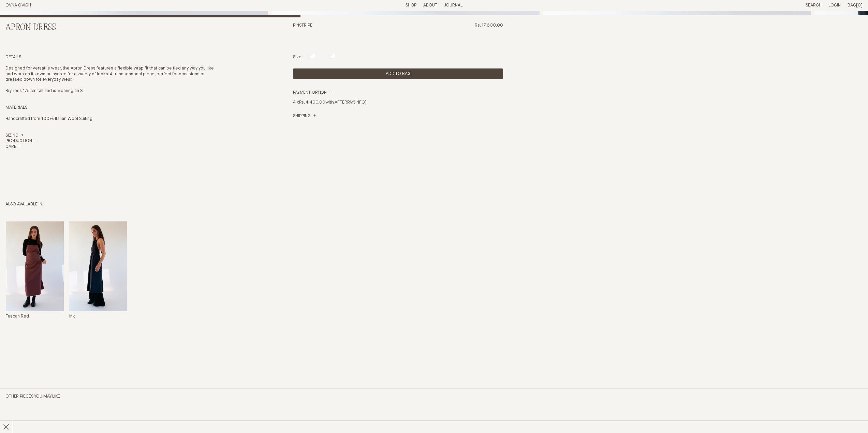  What do you see at coordinates (489, 36) in the screenshot?
I see `span: Rs. 17,600.00` at bounding box center [489, 36].